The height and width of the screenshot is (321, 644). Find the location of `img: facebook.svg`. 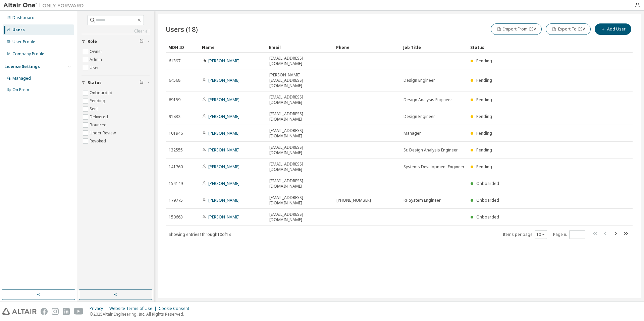

img: facebook.svg is located at coordinates (44, 311).